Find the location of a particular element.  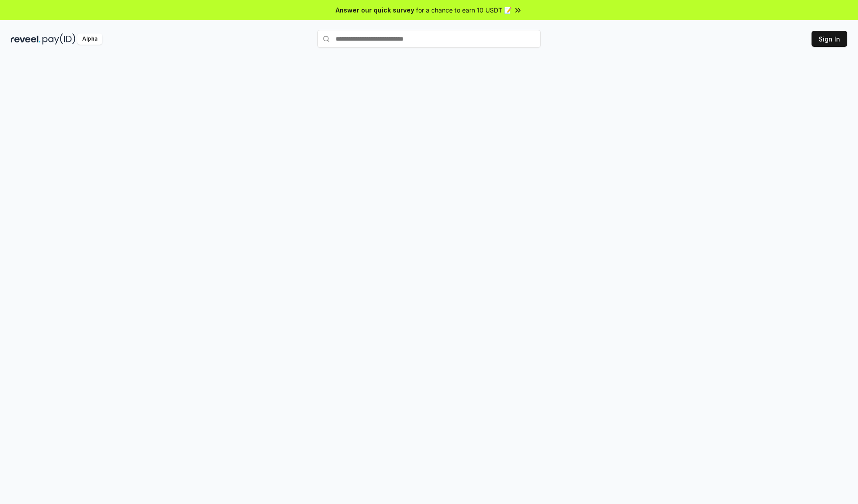

img: pay_id is located at coordinates (59, 39).